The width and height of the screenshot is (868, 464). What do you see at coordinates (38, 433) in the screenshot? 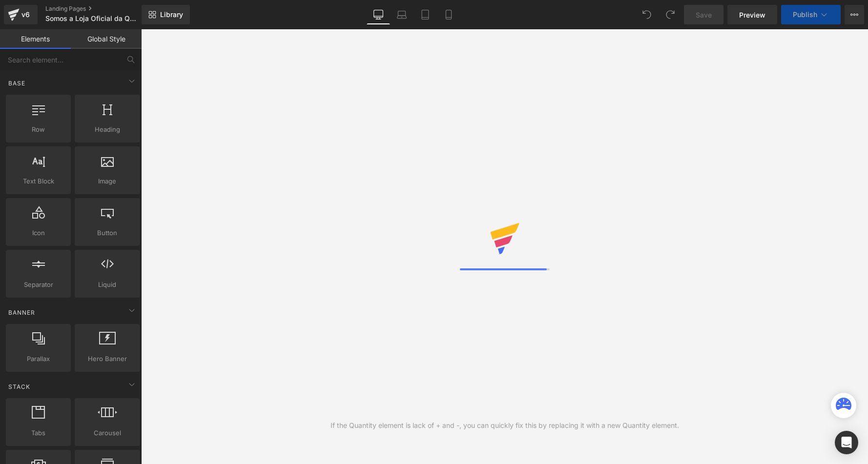
I see `span: Tabs` at bounding box center [38, 433].